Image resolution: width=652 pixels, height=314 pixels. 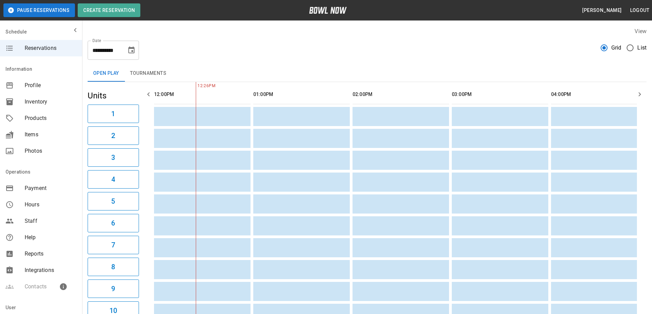 I want to click on span: Products, so click(x=51, y=118).